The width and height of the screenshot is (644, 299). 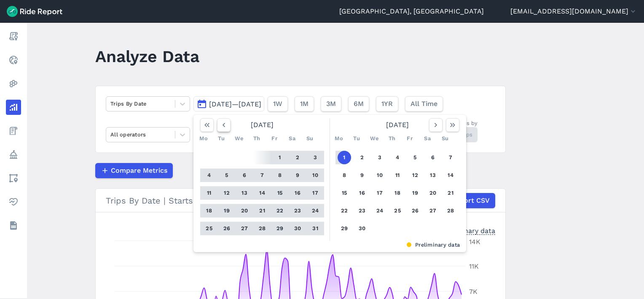 I want to click on tspan: 7K, so click(x=474, y=292).